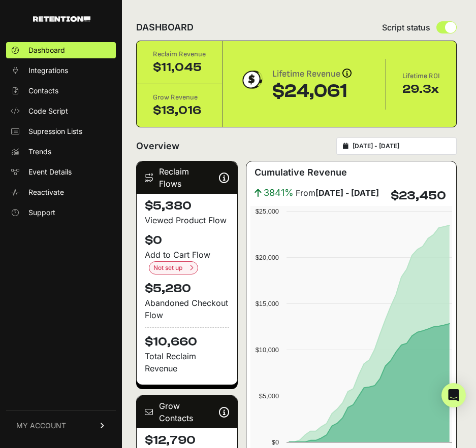  What do you see at coordinates (187, 339) in the screenshot?
I see `h4: $10,660` at bounding box center [187, 339].